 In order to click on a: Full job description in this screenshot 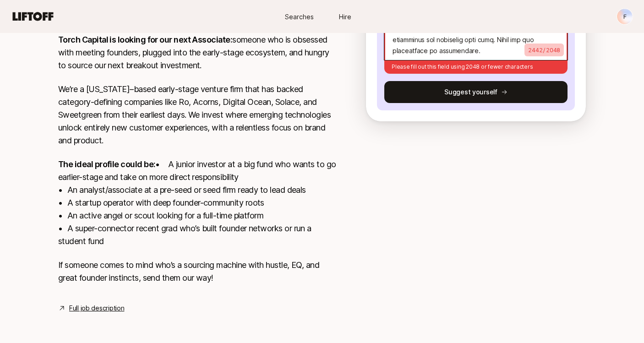, I will do `click(96, 308)`.